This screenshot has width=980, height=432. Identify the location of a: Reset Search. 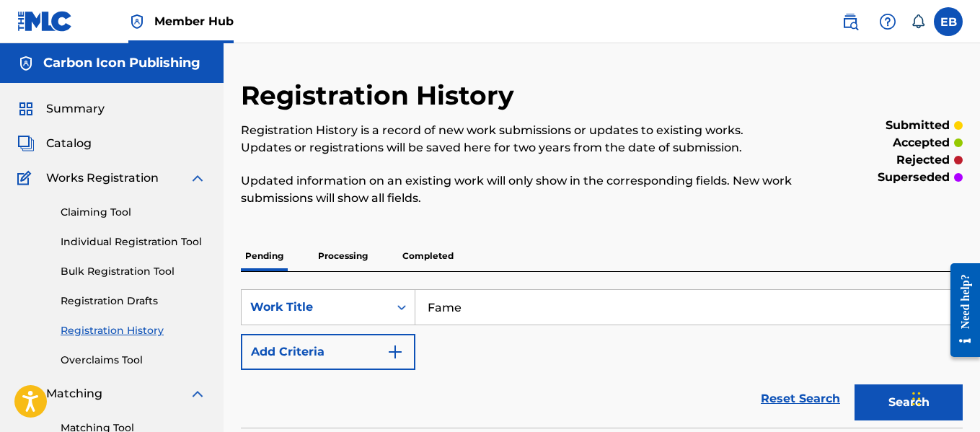
(800, 398).